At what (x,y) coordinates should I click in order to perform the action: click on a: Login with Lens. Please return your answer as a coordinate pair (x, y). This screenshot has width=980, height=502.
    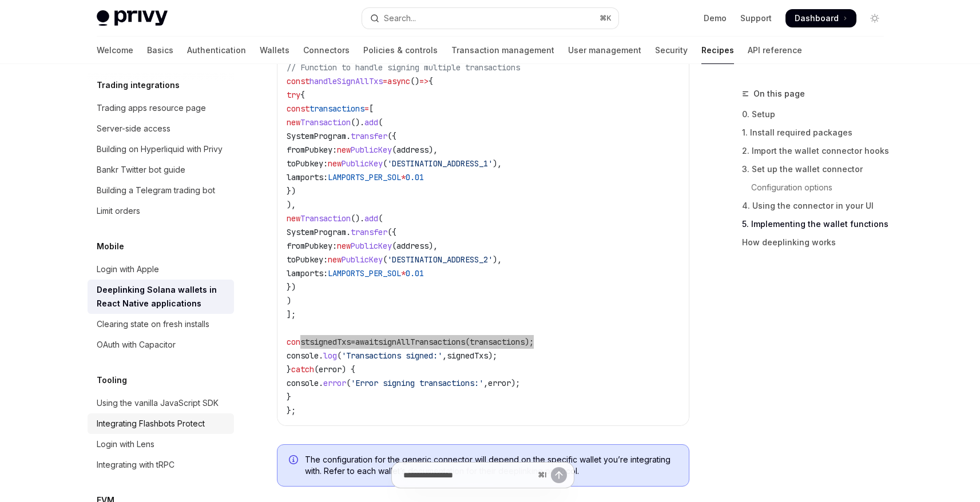
    Looking at the image, I should click on (161, 444).